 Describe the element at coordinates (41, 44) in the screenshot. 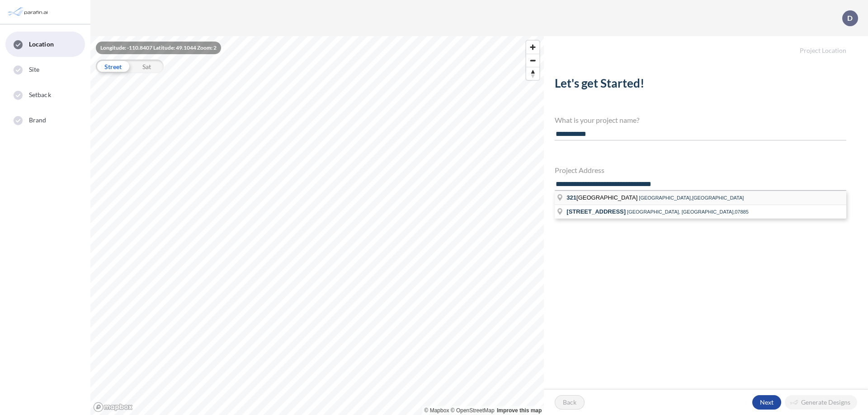

I see `span: Location` at that location.